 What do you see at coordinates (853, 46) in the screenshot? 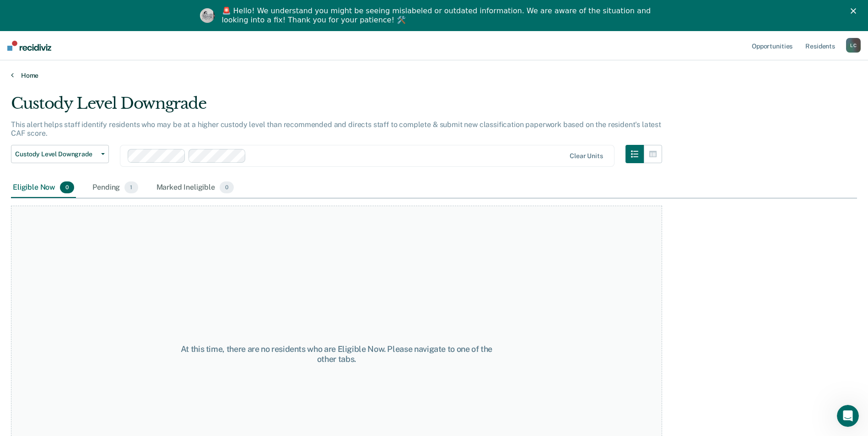
I see `button: LC` at bounding box center [853, 46].